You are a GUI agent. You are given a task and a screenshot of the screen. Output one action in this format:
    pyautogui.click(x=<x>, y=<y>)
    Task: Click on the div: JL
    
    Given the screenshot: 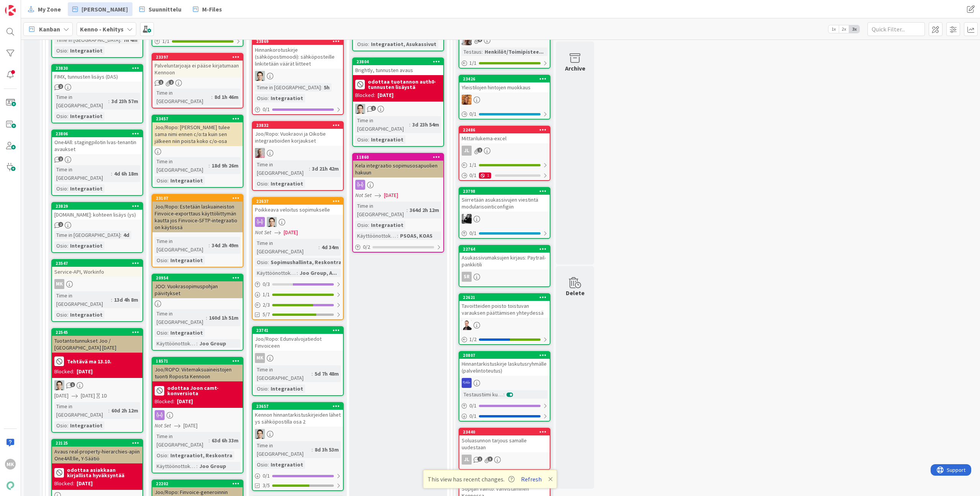 What is the action you would take?
    pyautogui.click(x=505, y=459)
    